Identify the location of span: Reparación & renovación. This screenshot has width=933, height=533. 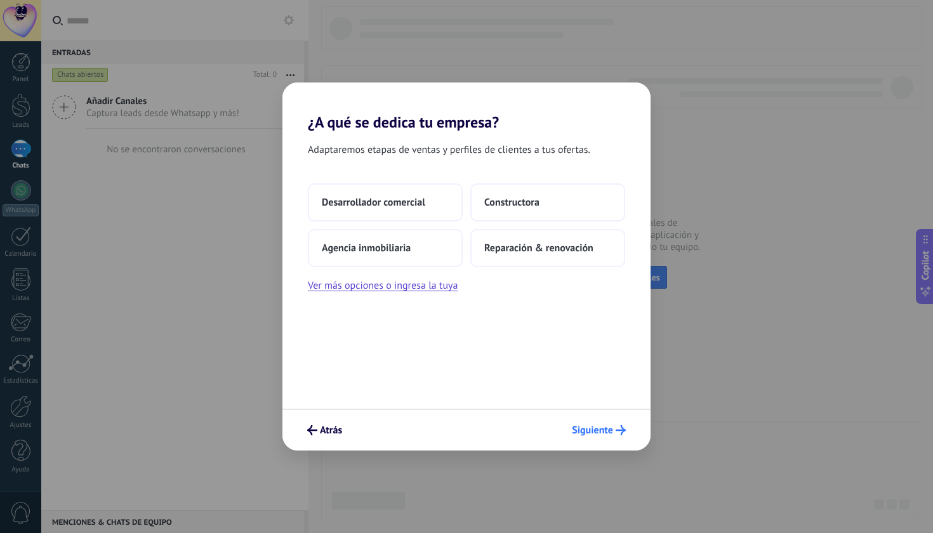
(539, 248).